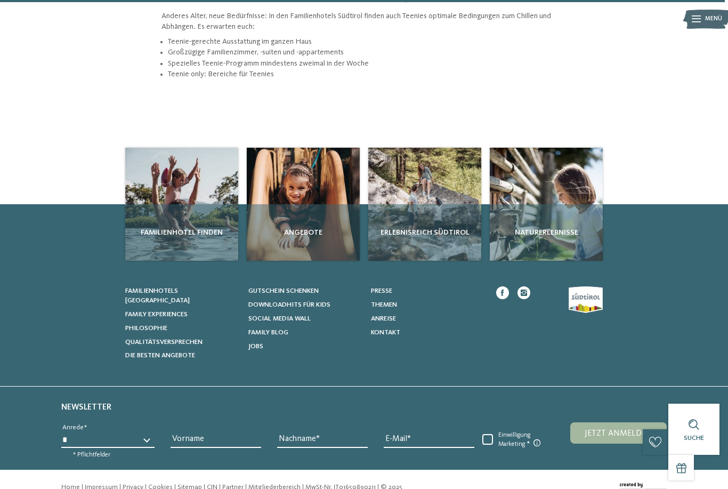 The width and height of the screenshot is (728, 489). What do you see at coordinates (618, 433) in the screenshot?
I see `span: Jetzt anmelden` at bounding box center [618, 433].